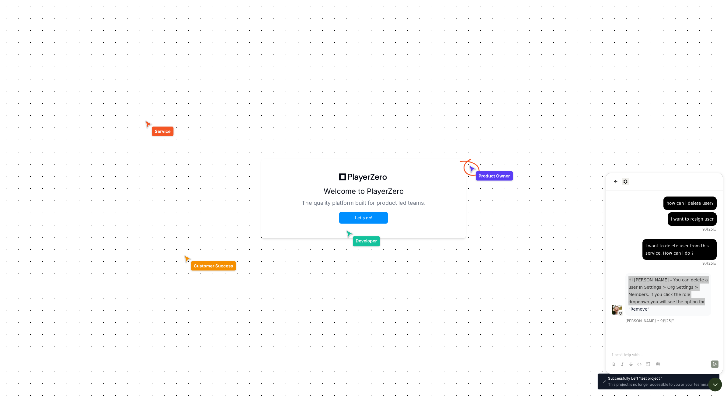 The image size is (727, 397). What do you see at coordinates (11, 137) in the screenshot?
I see `img: Matt Kasner` at bounding box center [11, 137].